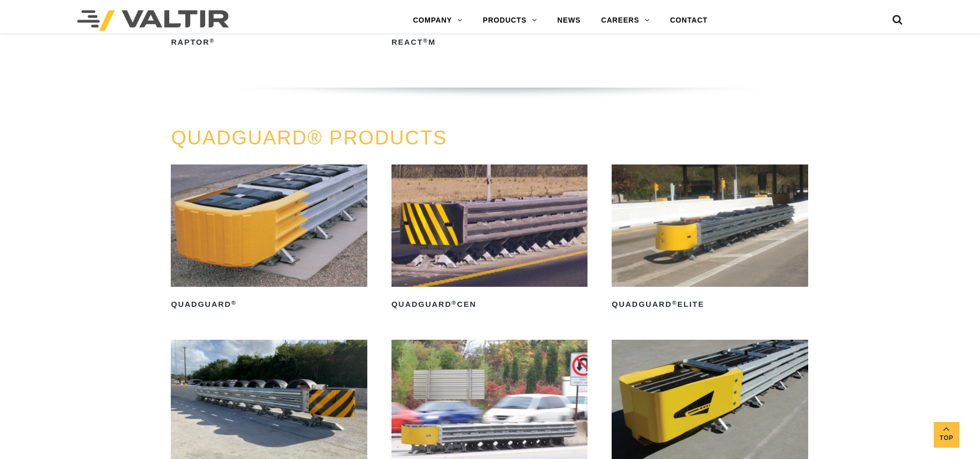 The height and width of the screenshot is (459, 980). I want to click on h2: QuadGuard CEN, so click(489, 304).